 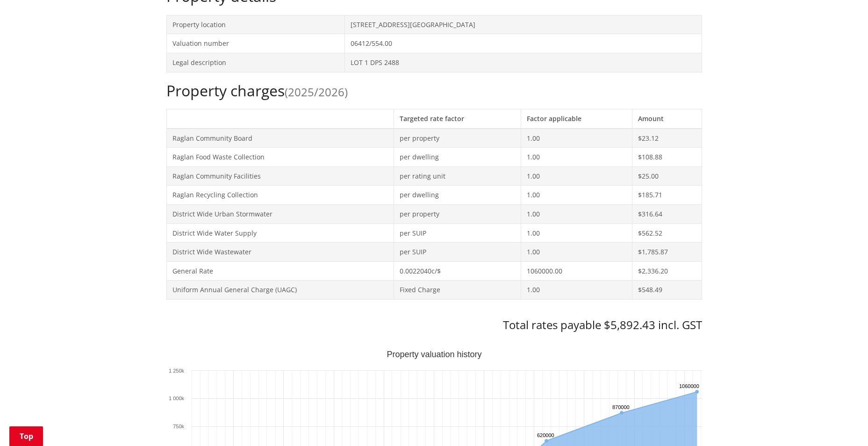 What do you see at coordinates (667, 233) in the screenshot?
I see `td: $562.52` at bounding box center [667, 233].